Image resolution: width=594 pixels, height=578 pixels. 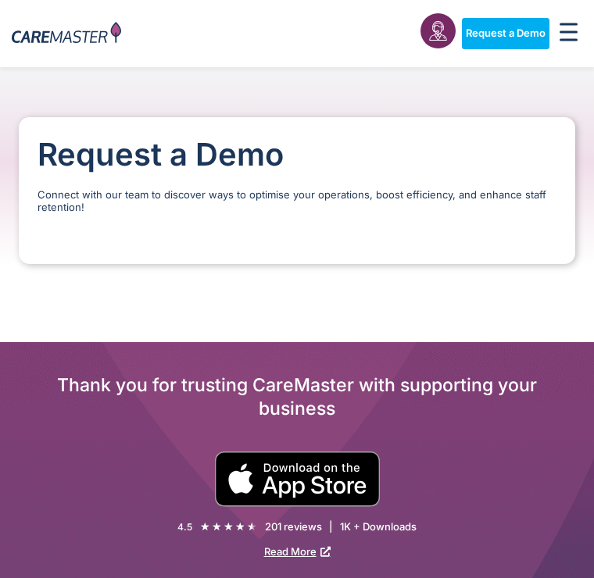 I want to click on p: Connect with our team to discover ways to optimise your operations, boost efficiency, and enhance..., so click(x=297, y=201).